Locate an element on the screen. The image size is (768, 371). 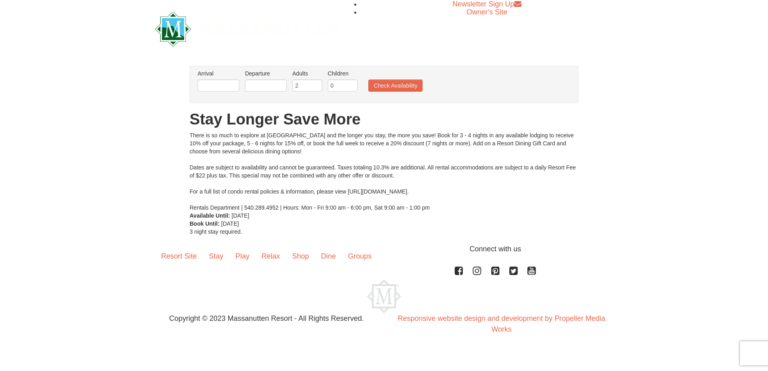
span: 3 night stay required. is located at coordinates (216, 232).